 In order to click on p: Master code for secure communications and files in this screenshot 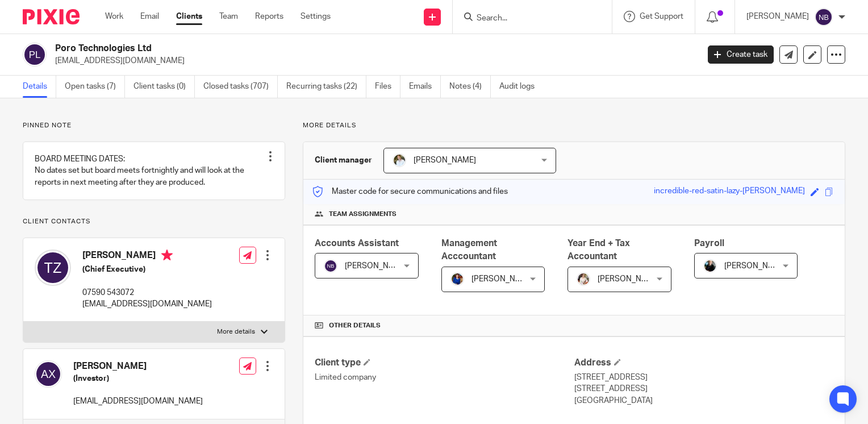, I will do `click(410, 192)`.